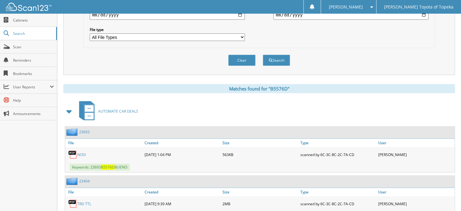  I want to click on span: B5576D, so click(108, 167).